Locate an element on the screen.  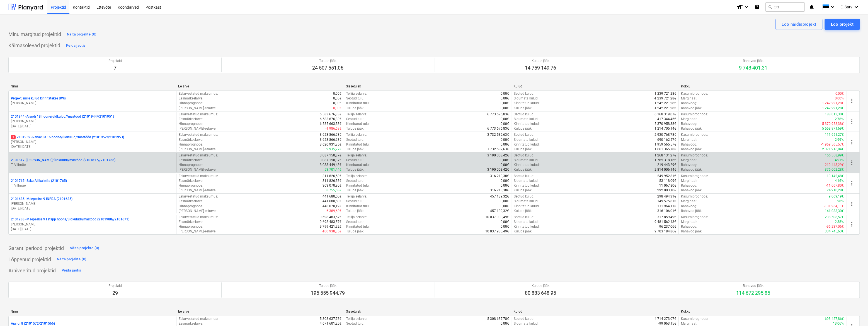
p: 6 585 663,53€ is located at coordinates (330, 123).